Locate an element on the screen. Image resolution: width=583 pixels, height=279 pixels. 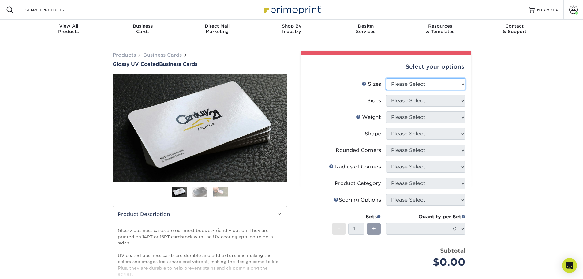
a: Direct MailMarketing is located at coordinates (217, 29).